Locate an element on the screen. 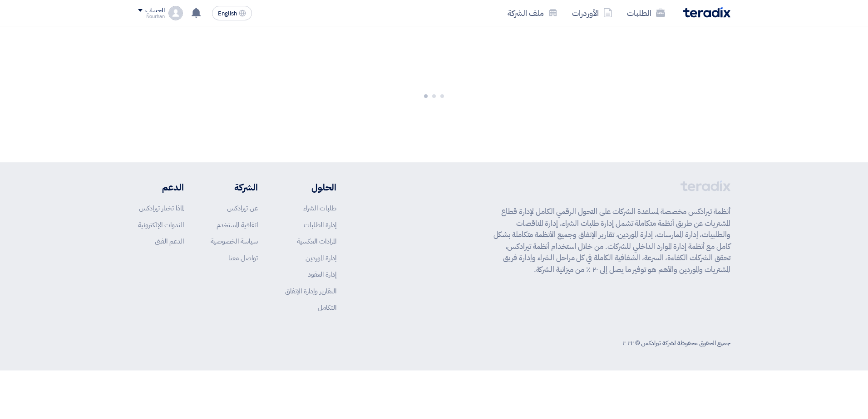 The width and height of the screenshot is (868, 419). a: إدارة الطلبات is located at coordinates (320, 225).